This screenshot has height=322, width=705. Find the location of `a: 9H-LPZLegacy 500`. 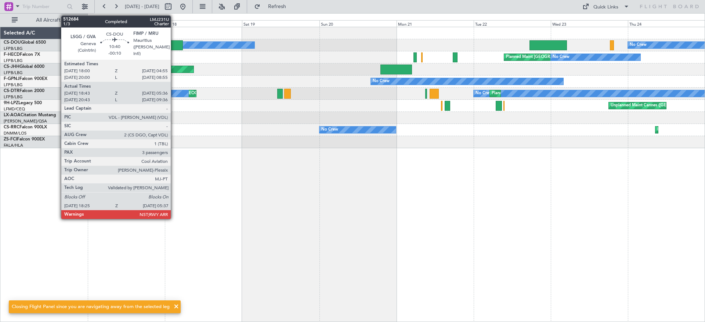

a: 9H-LPZLegacy 500 is located at coordinates (23, 103).